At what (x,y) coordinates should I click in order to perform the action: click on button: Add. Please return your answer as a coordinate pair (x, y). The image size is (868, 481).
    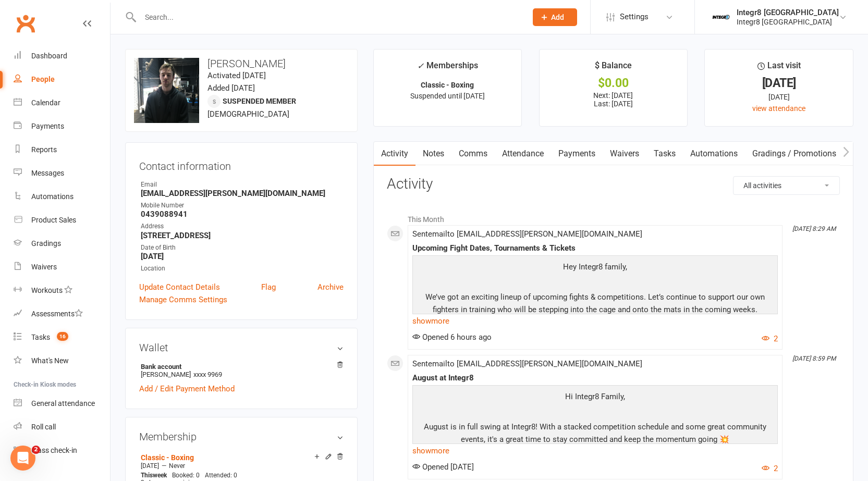
    Looking at the image, I should click on (555, 17).